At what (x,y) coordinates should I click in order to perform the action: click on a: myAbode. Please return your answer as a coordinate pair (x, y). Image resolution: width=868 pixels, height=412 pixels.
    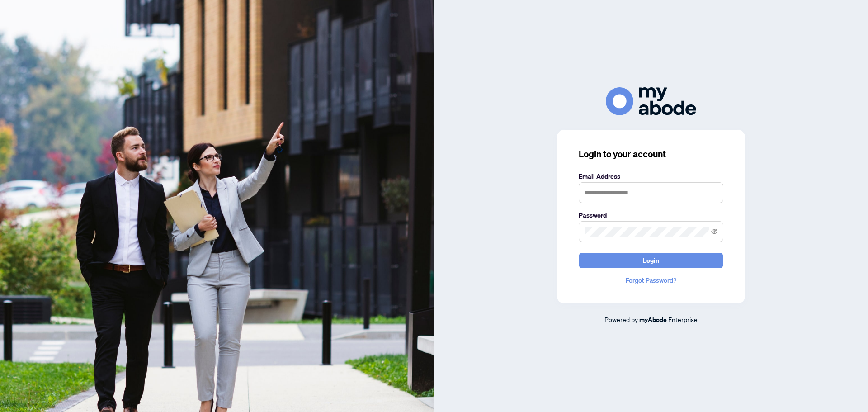
    Looking at the image, I should click on (653, 320).